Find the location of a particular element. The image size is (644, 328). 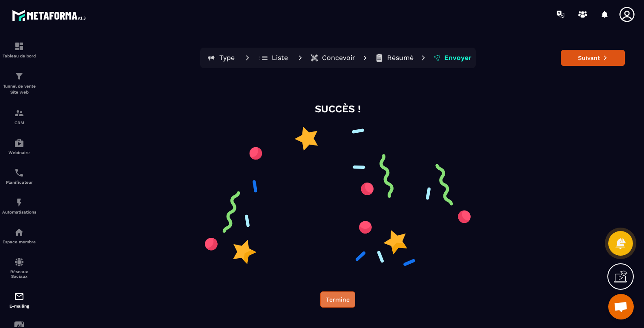

a: automationsautomationsWebinaire is located at coordinates (19, 146).